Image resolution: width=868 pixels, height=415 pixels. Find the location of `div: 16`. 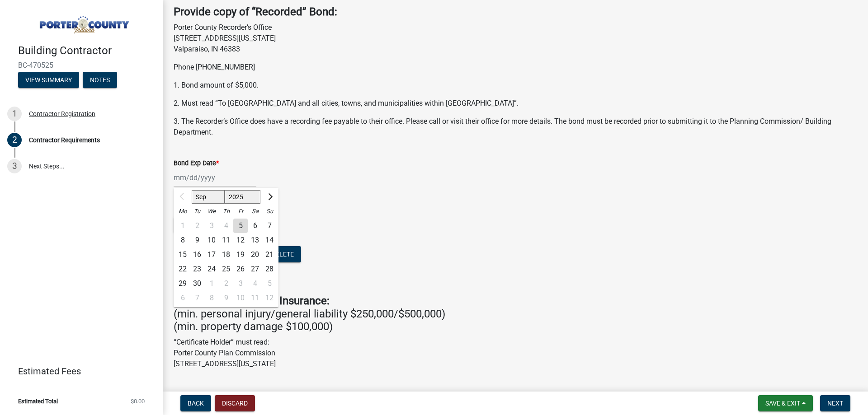

div: 16 is located at coordinates (197, 255).